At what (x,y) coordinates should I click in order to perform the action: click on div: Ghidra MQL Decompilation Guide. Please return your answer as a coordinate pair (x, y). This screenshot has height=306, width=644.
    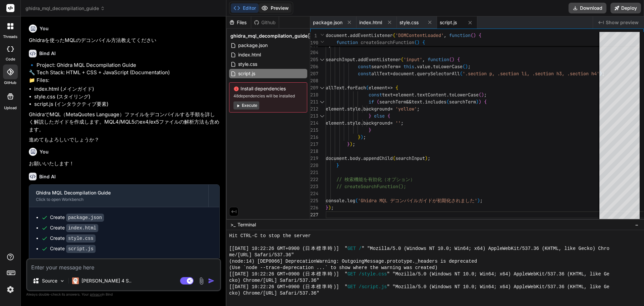
    Looking at the image, I should click on (118, 193).